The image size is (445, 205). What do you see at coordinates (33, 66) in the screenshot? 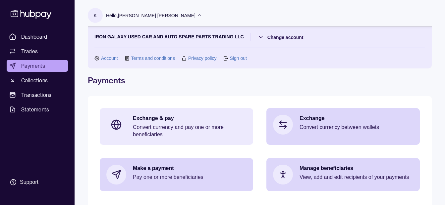
I see `span: Payments` at bounding box center [33, 66].